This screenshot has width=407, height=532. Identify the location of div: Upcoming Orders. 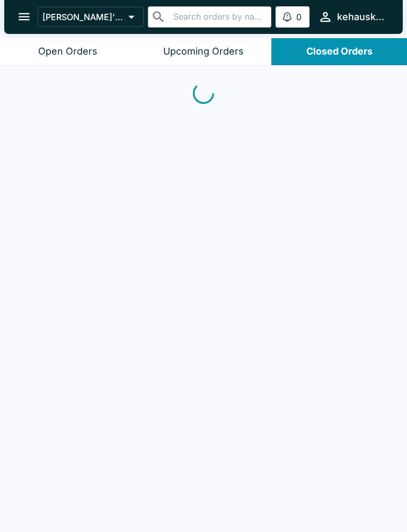
(204, 52).